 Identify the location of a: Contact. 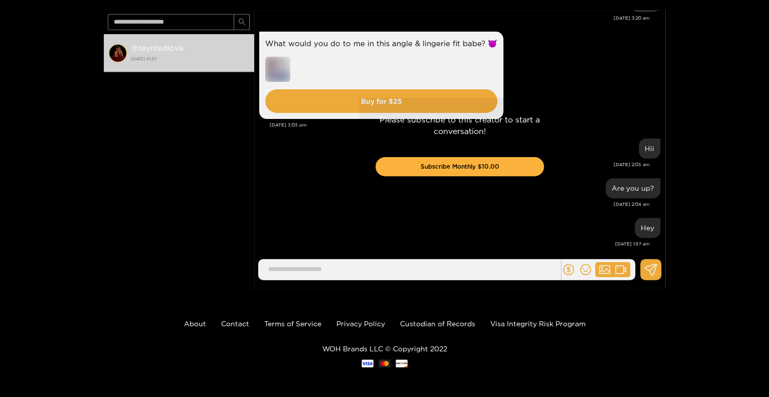
(235, 323).